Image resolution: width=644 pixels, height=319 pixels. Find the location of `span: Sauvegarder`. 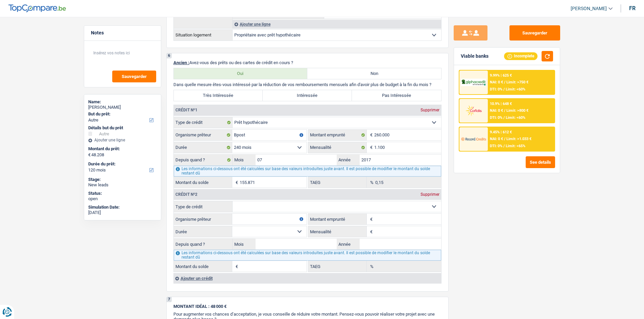

span: Sauvegarder is located at coordinates (134, 76).